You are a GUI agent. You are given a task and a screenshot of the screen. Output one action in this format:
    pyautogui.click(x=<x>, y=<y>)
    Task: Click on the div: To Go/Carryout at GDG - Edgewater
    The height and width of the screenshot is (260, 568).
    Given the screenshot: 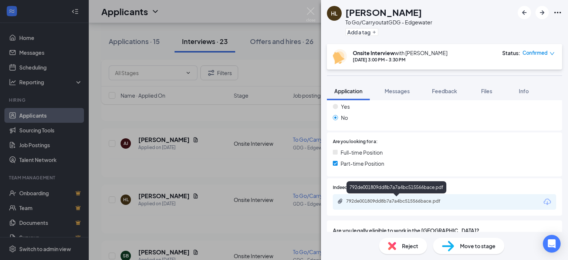 What is the action you would take?
    pyautogui.click(x=389, y=22)
    